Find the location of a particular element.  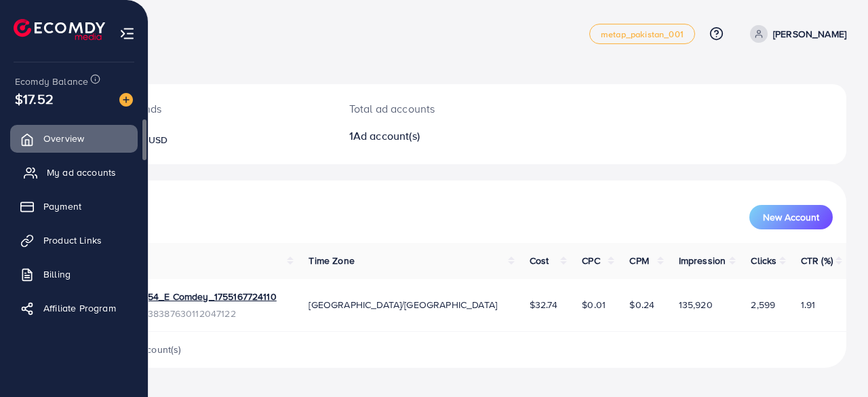

img: menu is located at coordinates (126, 34).